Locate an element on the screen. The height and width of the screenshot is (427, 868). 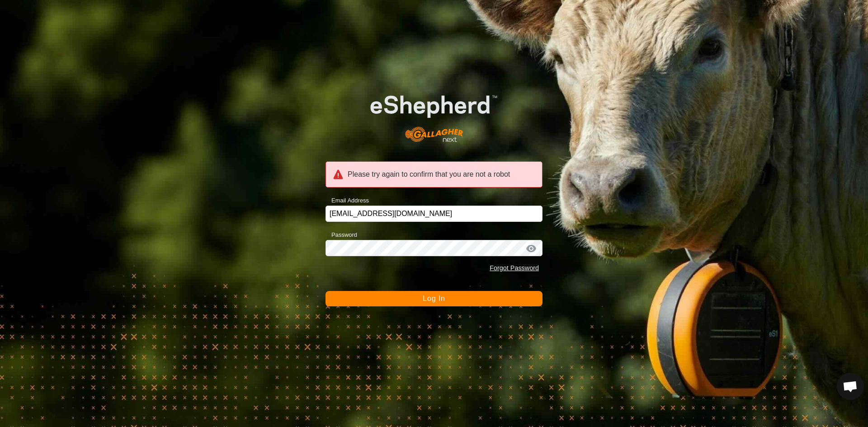
div: Open chat is located at coordinates (850, 386).